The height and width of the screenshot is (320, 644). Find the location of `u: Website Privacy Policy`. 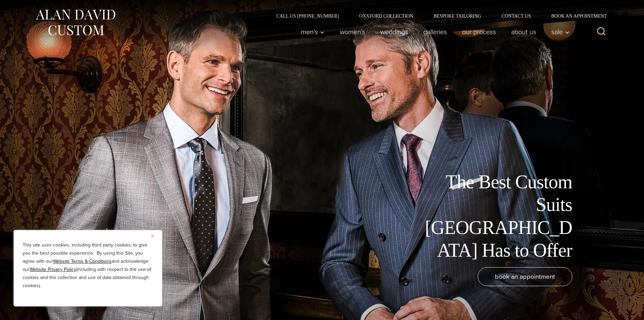

u: Website Privacy Policy is located at coordinates (52, 269).